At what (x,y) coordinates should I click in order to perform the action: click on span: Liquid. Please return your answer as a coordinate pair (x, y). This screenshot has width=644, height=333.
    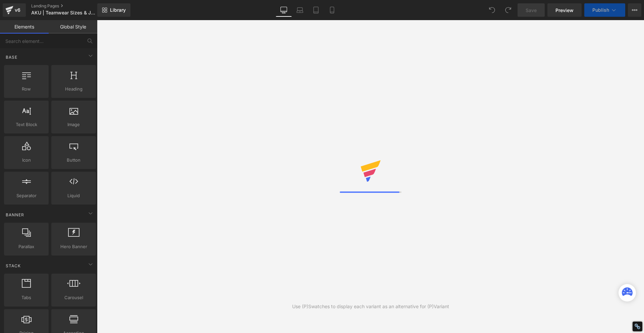
    Looking at the image, I should click on (74, 196).